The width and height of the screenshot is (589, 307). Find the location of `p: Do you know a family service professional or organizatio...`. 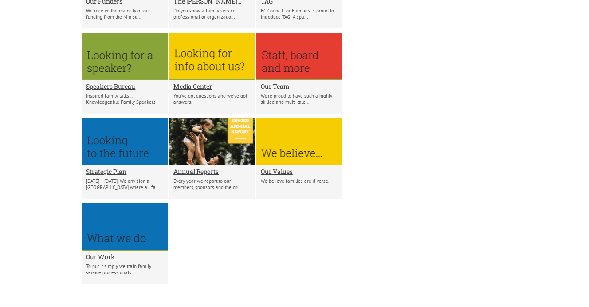

p: Do you know a family service professional or organizatio... is located at coordinates (212, 14).